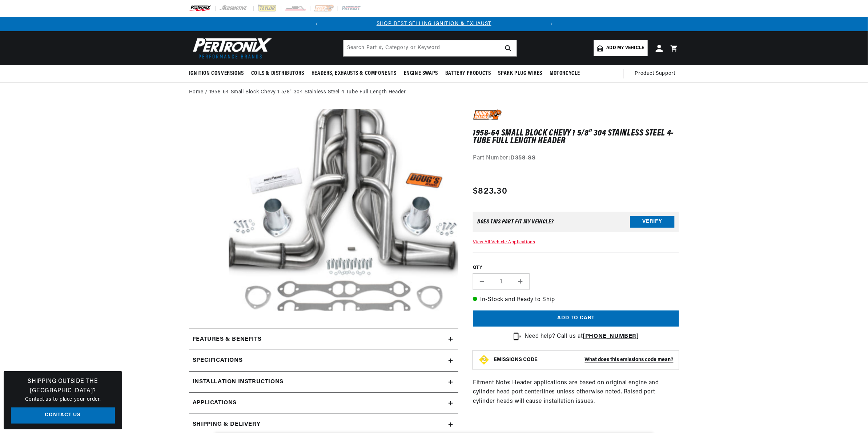 The image size is (868, 433). Describe the element at coordinates (421, 74) in the screenshot. I see `span: Engine Swaps` at that location.